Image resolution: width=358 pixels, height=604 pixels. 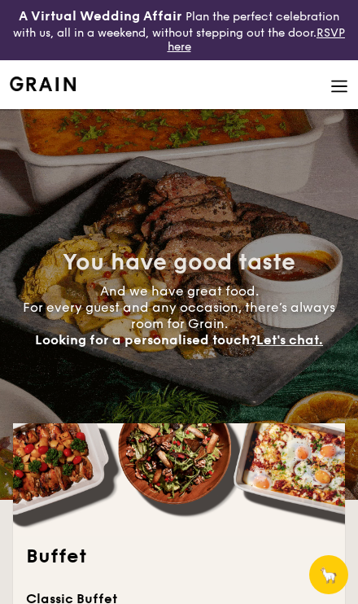 What do you see at coordinates (42, 84) in the screenshot?
I see `img: Grain` at bounding box center [42, 84].